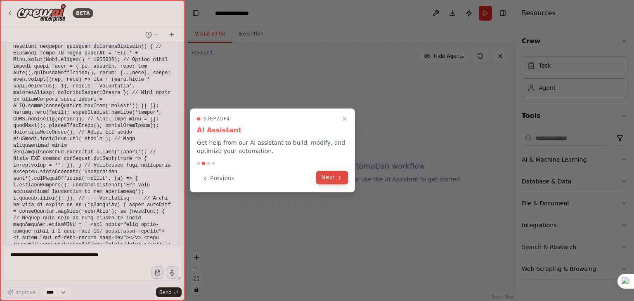 Image resolution: width=634 pixels, height=301 pixels. Describe the element at coordinates (217, 119) in the screenshot. I see `span: Step 2 of 4` at that location.